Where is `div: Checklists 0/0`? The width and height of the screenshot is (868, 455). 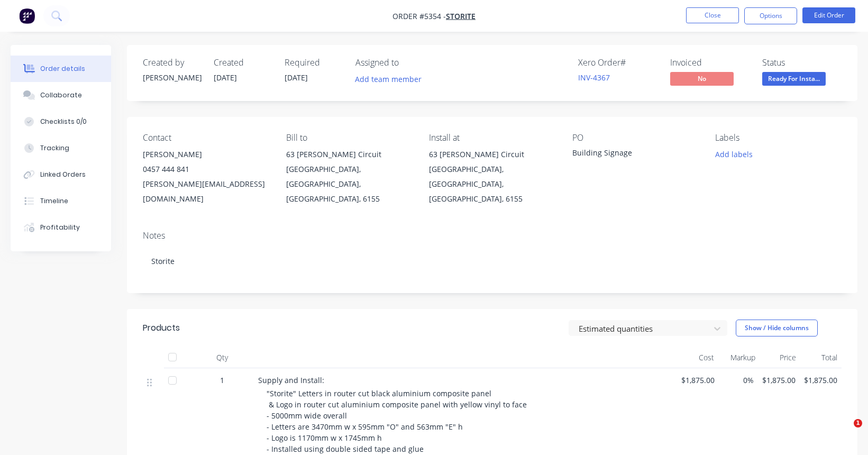 div: Checklists 0/0 is located at coordinates (63, 122).